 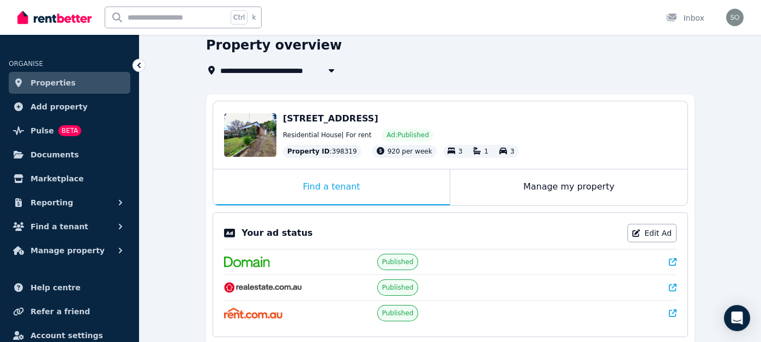 What do you see at coordinates (247, 262) in the screenshot?
I see `img: Domain.com.au` at bounding box center [247, 262].